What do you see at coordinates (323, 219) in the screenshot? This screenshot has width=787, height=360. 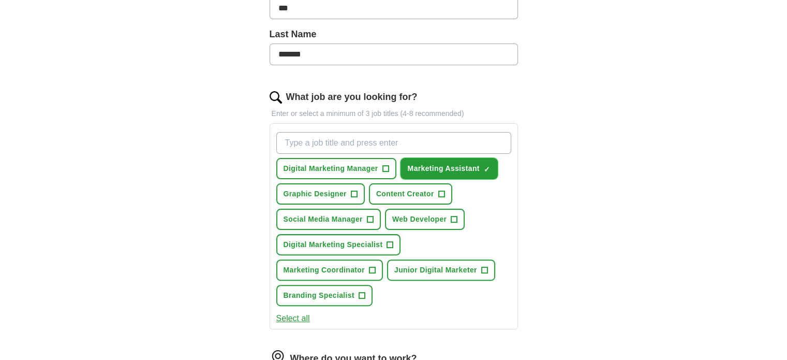 I see `span: Social Media Manager` at bounding box center [323, 219].